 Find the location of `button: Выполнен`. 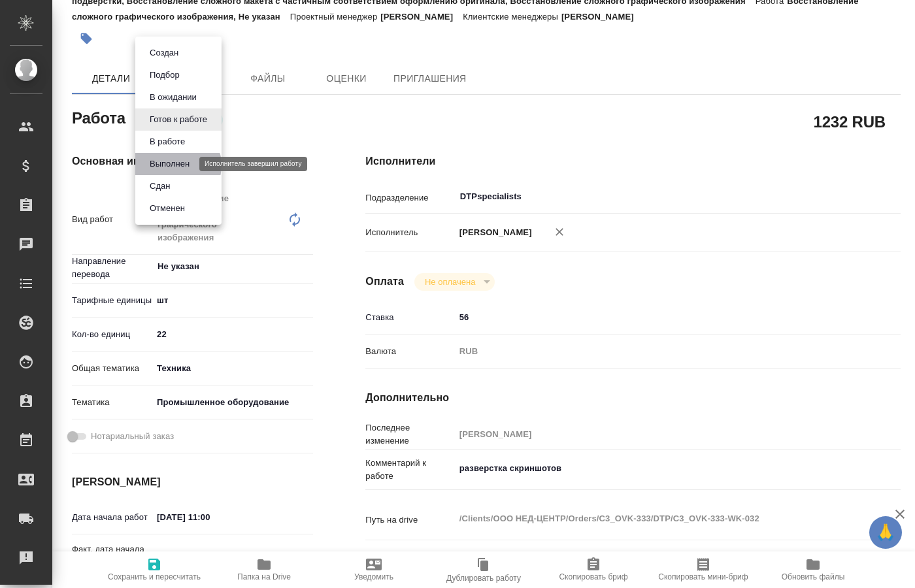

button: Выполнен is located at coordinates (169, 164).